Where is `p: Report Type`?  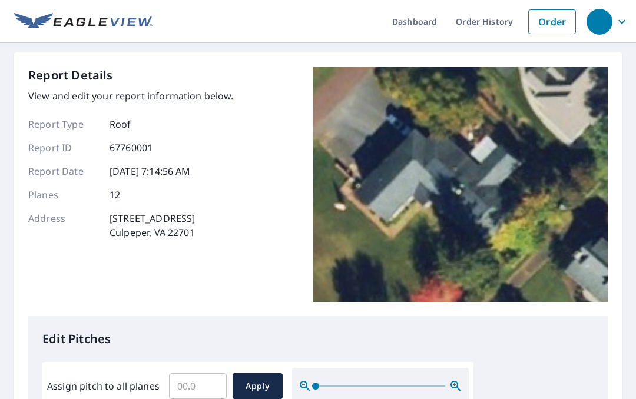 p: Report Type is located at coordinates (64, 124).